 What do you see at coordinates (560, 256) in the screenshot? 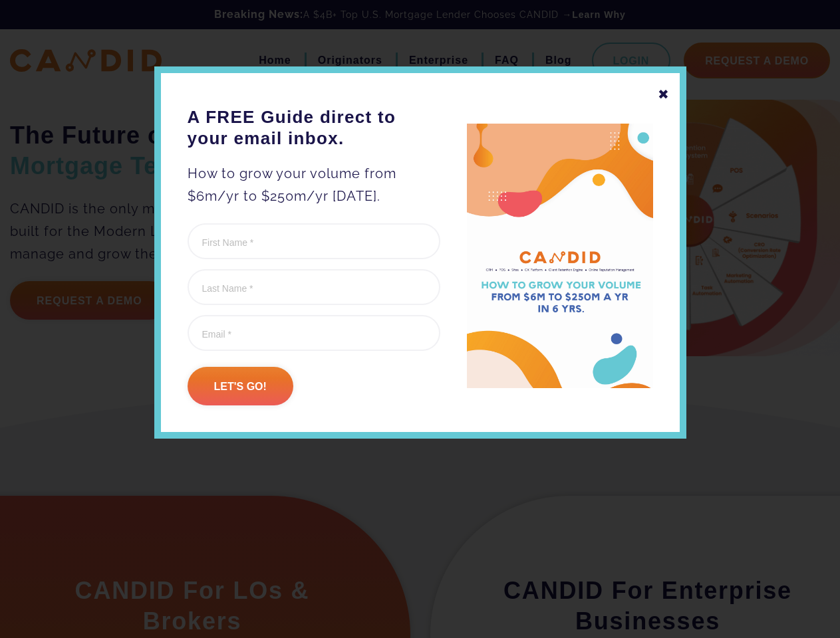
I see `img: A FREE Guide direct to your email inbox.` at bounding box center [560, 256].